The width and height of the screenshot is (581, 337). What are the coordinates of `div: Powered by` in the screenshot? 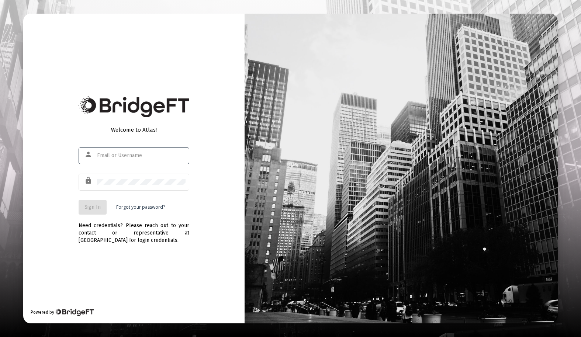 It's located at (62, 313).